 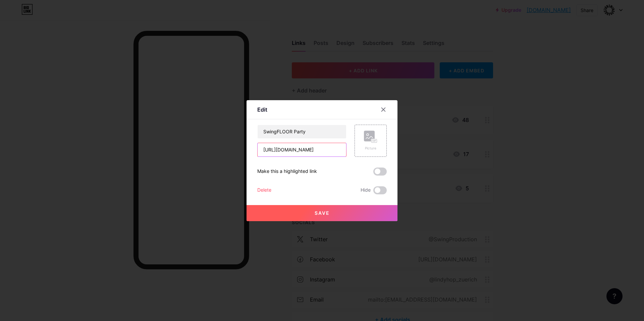 What do you see at coordinates (371, 148) in the screenshot?
I see `div: Picture` at bounding box center [371, 148].